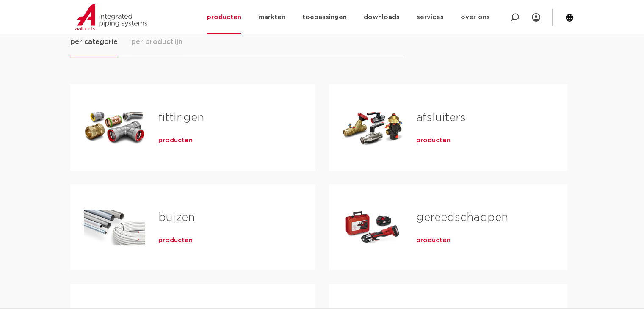 This screenshot has height=309, width=644. Describe the element at coordinates (181, 118) in the screenshot. I see `a: fittingen` at that location.